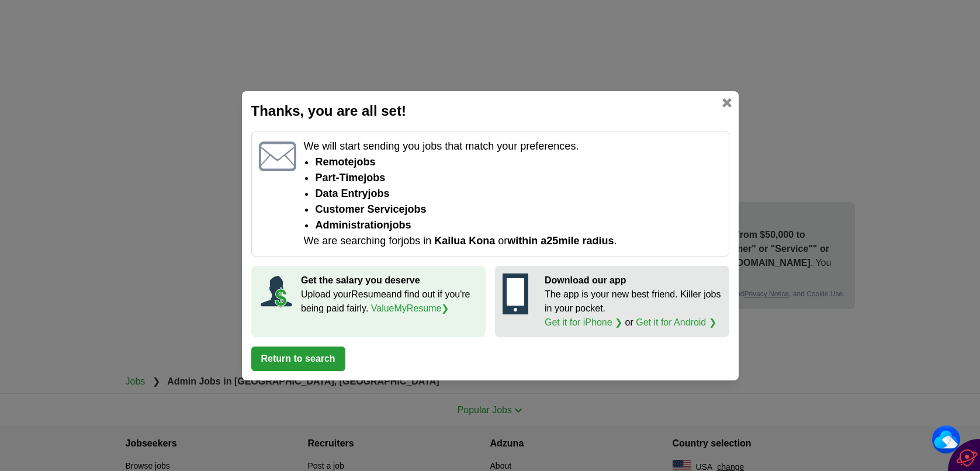  What do you see at coordinates (389, 280) in the screenshot?
I see `p: Get the salary you deserve` at bounding box center [389, 280].